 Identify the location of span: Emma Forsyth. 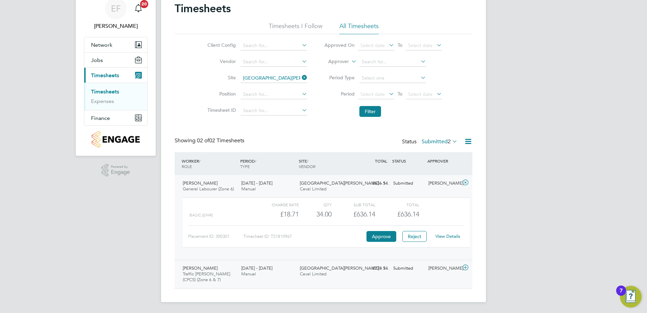
(116, 26).